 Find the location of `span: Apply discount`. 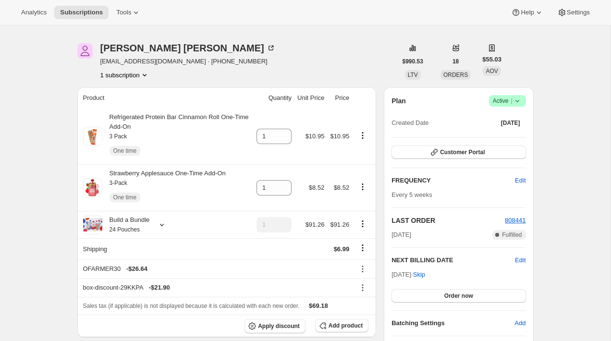

span: Apply discount is located at coordinates (279, 326).